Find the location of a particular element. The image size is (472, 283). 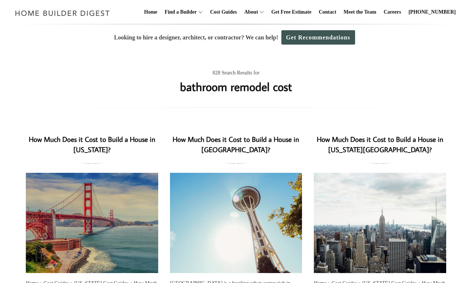

a: Contact is located at coordinates (327, 12).